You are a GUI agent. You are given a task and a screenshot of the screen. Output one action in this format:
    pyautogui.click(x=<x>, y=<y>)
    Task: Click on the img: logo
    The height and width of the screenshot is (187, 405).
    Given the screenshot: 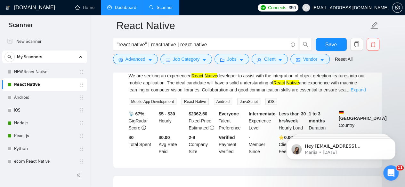 What is the action you would take?
    pyautogui.click(x=8, y=8)
    